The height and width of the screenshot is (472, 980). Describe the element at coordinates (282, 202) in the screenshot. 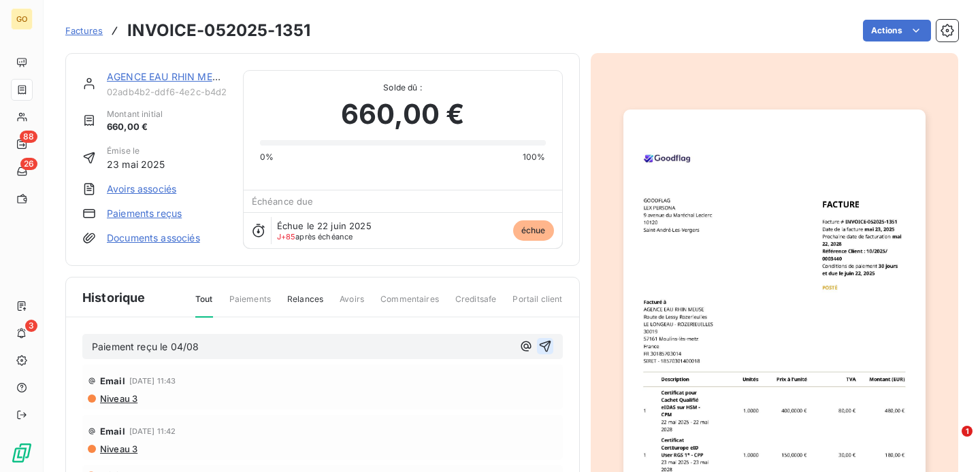

I see `span: Échéance due` at that location.